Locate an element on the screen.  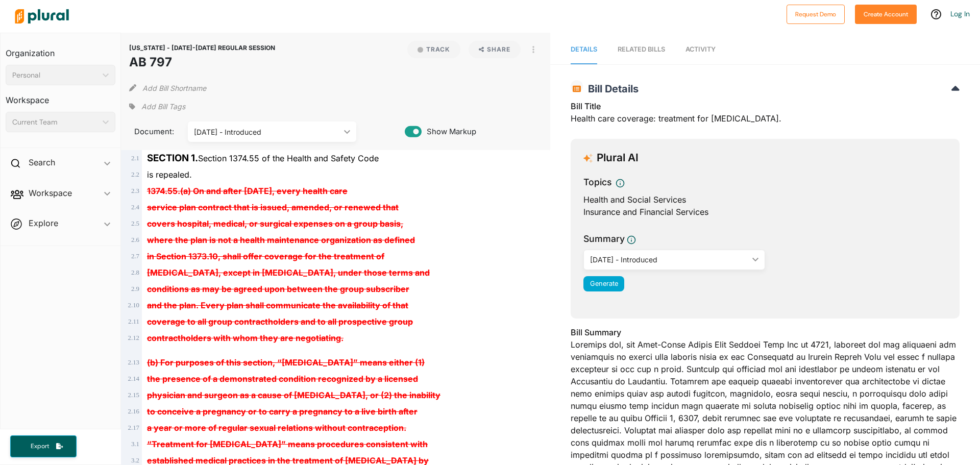
a: RELATED BILLS is located at coordinates (641, 49).